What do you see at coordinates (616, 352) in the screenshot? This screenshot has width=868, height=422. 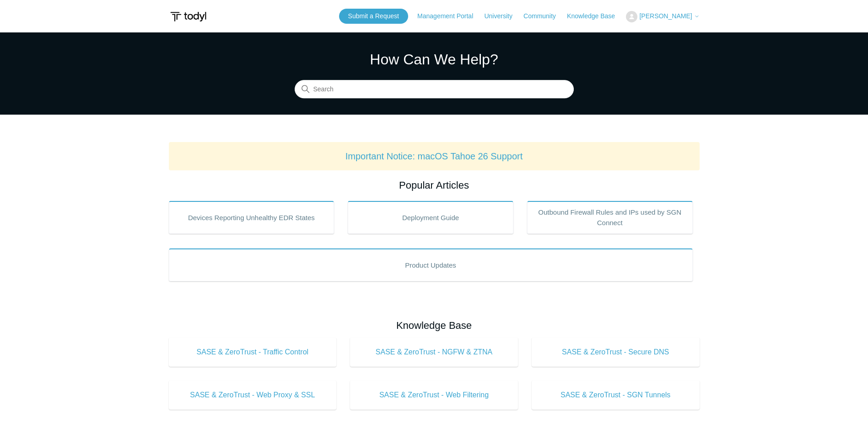 I see `span: SASE & ZeroTrust - Secure DNS` at bounding box center [616, 352].